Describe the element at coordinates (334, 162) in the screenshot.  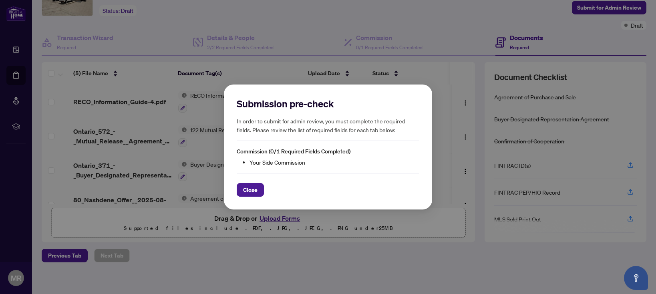
I see `li: Your Side Commission` at that location.